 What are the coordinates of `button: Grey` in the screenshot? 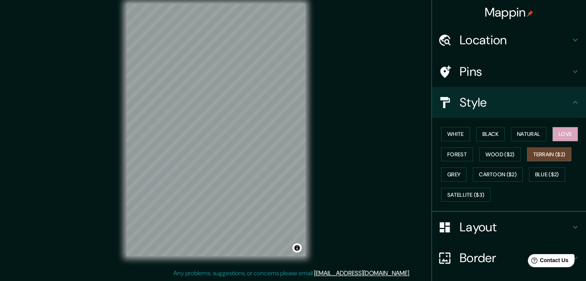 It's located at (454, 174).